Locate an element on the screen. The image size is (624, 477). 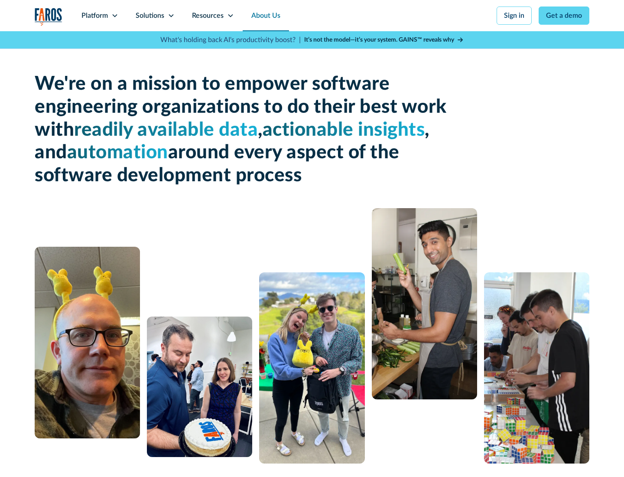
a: It’s not the model—it’s your system. GAINS™ reveals why is located at coordinates (384, 40).